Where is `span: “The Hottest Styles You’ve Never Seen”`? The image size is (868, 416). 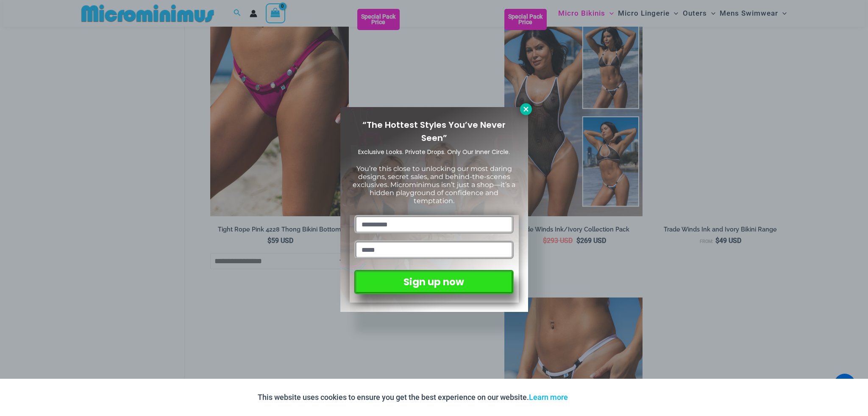
span: “The Hottest Styles You’ve Never Seen” is located at coordinates (434, 131).